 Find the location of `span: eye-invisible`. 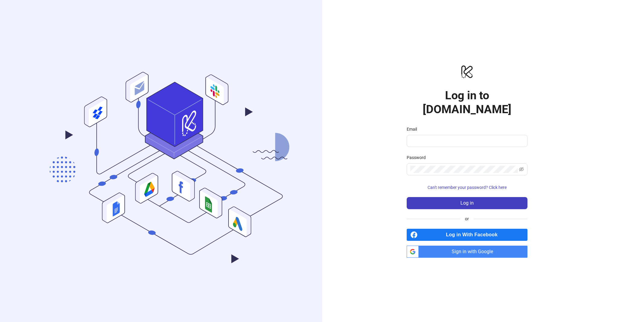

span: eye-invisible is located at coordinates (521, 169).